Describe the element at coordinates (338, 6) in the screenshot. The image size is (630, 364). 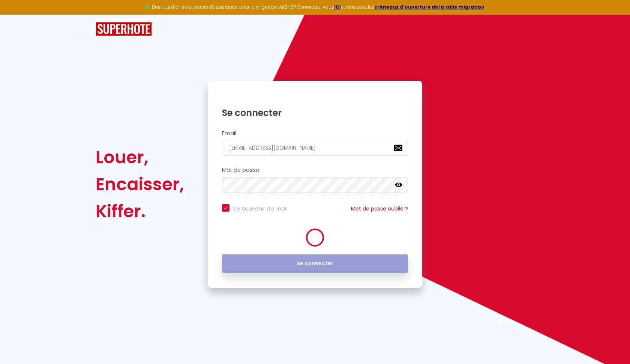
I see `strong: ICI` at that location.